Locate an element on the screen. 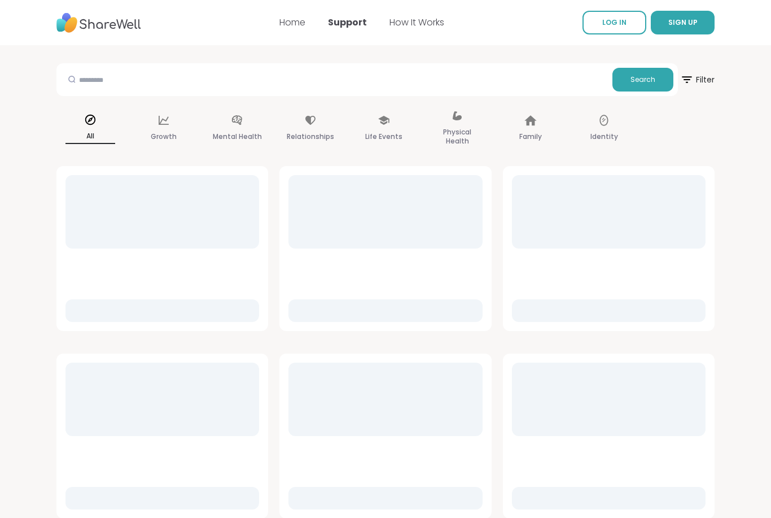  p: Relationships is located at coordinates (311, 137).